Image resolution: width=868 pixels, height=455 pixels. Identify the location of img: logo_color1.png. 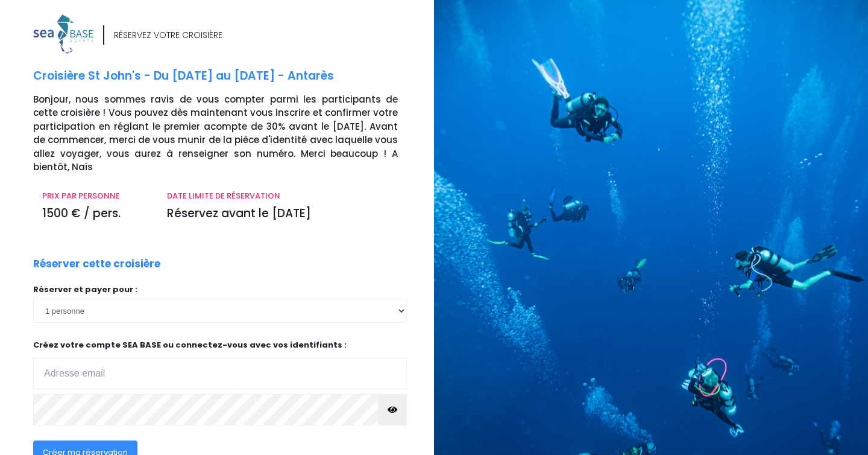
(63, 34).